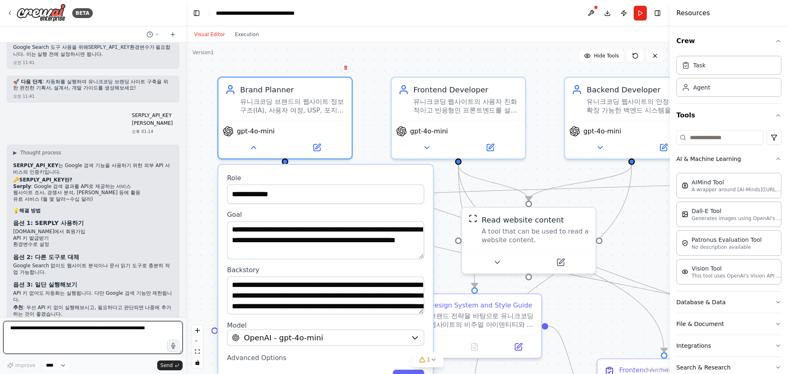  I want to click on span: Hide Tools, so click(606, 56).